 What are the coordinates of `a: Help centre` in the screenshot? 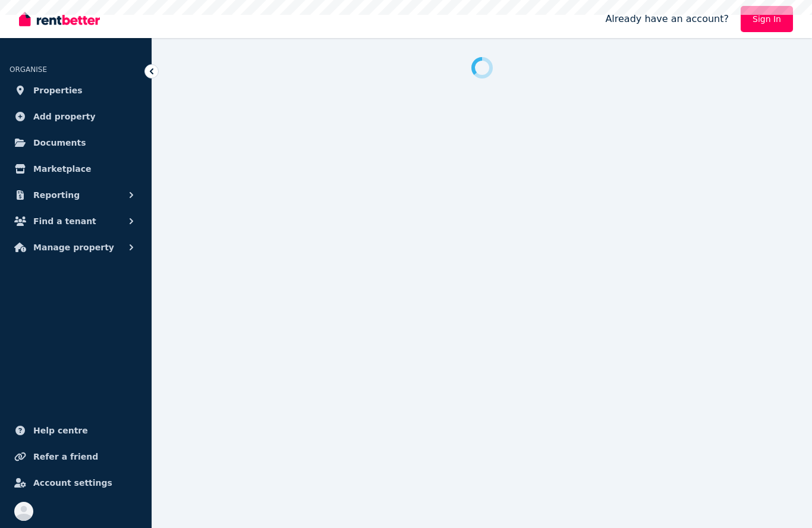 It's located at (76, 430).